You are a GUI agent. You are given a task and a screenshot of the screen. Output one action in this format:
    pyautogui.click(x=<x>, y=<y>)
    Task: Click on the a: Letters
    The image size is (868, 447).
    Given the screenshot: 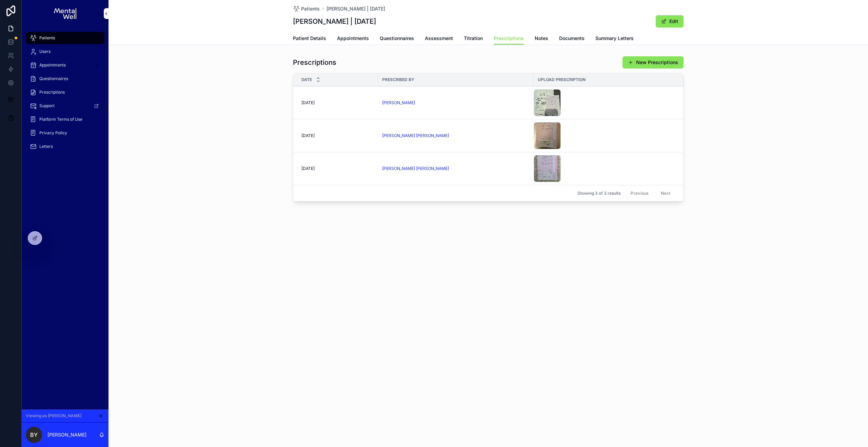 What is the action you would take?
    pyautogui.click(x=65, y=147)
    